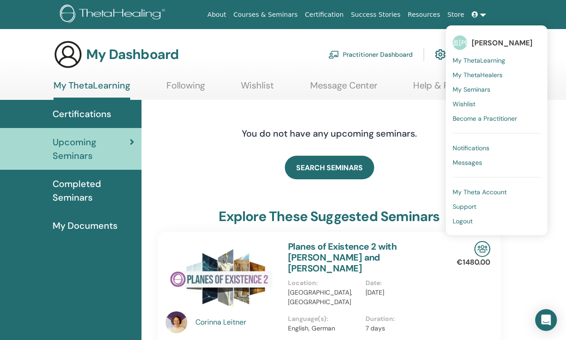 The image size is (566, 340). Describe the element at coordinates (93, 191) in the screenshot. I see `span: Completed Seminars` at that location.